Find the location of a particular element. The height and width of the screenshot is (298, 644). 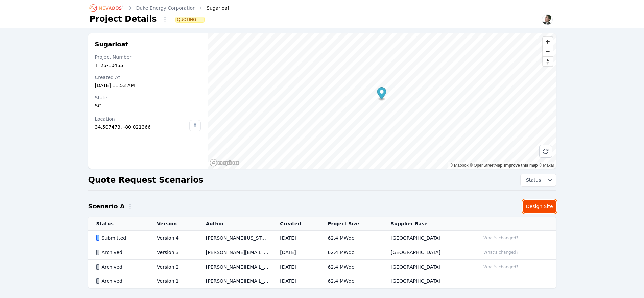

a: Design Site is located at coordinates (539, 207).